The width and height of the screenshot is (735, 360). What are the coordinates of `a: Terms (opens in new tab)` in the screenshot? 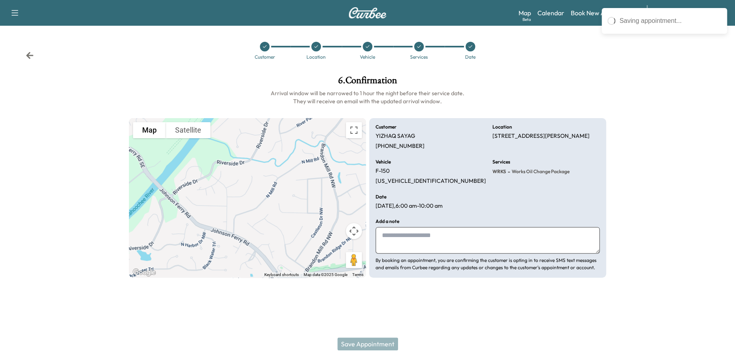 It's located at (358, 274).